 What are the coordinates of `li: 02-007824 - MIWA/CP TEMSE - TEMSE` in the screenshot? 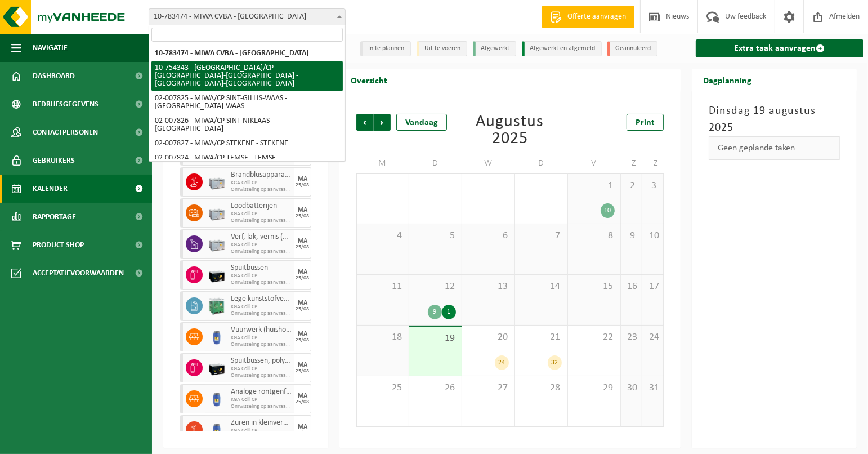 It's located at (247, 158).